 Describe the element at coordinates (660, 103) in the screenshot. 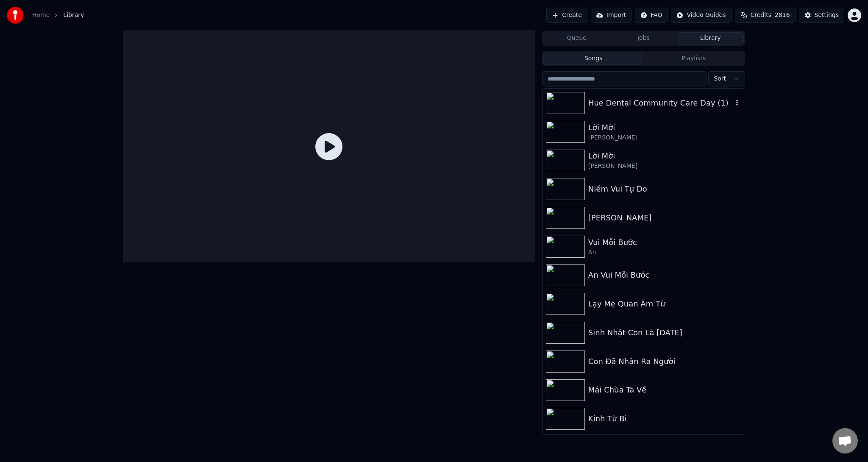

I see `div: Hue Dental Community Care Day (1)` at that location.